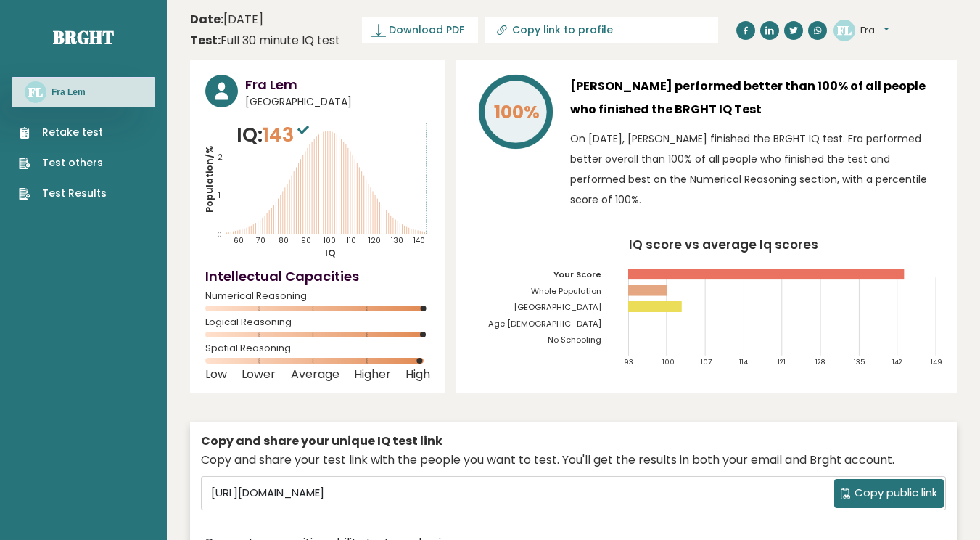  Describe the element at coordinates (331, 253) in the screenshot. I see `tspan: IQ` at that location.